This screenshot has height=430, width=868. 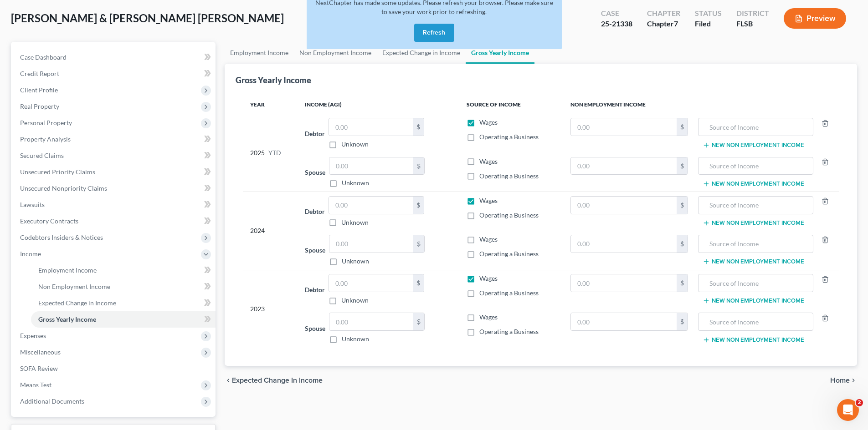 What do you see at coordinates (52, 401) in the screenshot?
I see `span: Additional Documents` at bounding box center [52, 401].